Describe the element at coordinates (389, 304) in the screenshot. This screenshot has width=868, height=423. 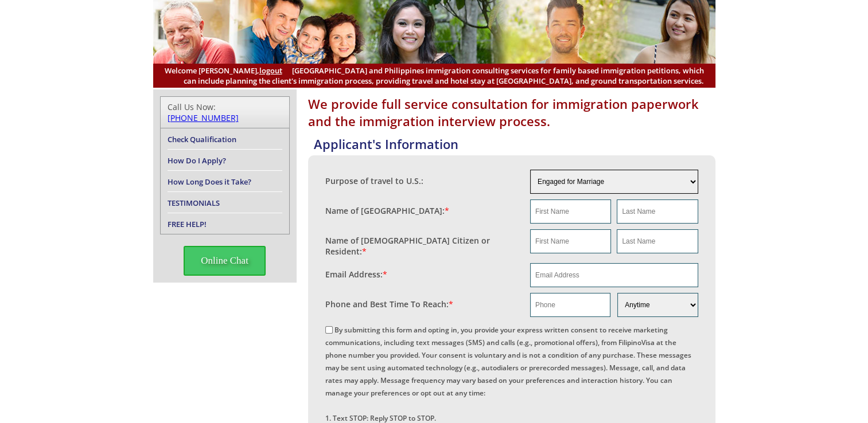
I see `label: Phone and Best Time To Reach:` at that location.